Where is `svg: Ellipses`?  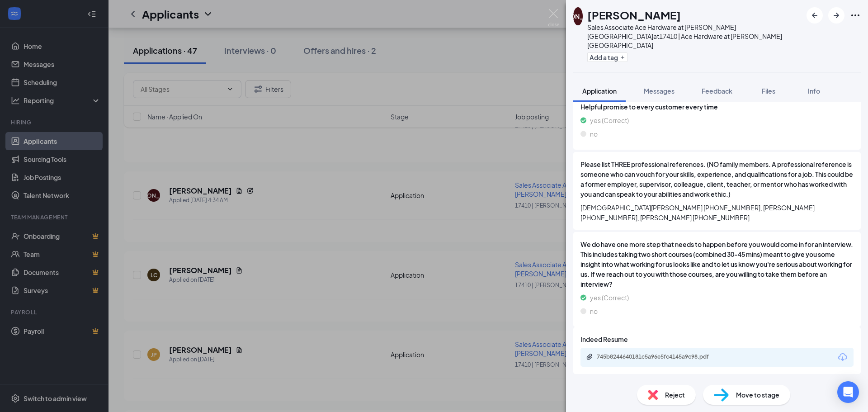
svg: Ellipses is located at coordinates (855, 15).